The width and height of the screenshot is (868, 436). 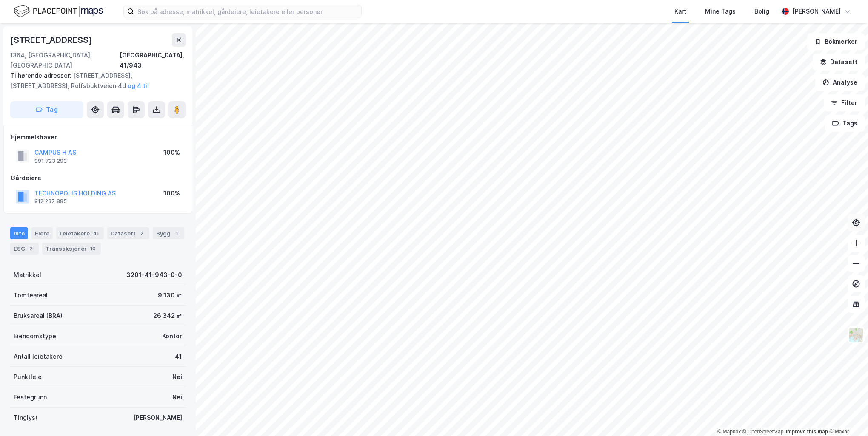 I want to click on div: Antall leietakere, so click(x=38, y=357).